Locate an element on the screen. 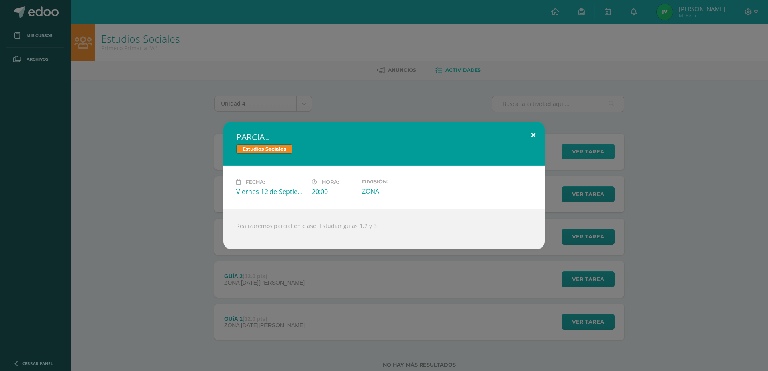  button: Close (Esc) is located at coordinates (533, 135).